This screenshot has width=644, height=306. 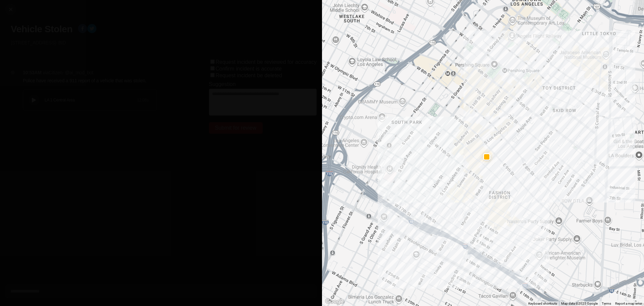 What do you see at coordinates (607, 303) in the screenshot?
I see `a: Terms (opens in new tab)` at bounding box center [607, 303].